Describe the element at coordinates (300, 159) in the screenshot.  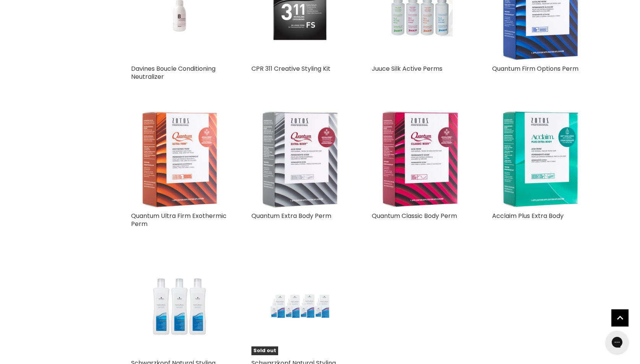
I see `img: Quantum Extra Body Perm` at that location.